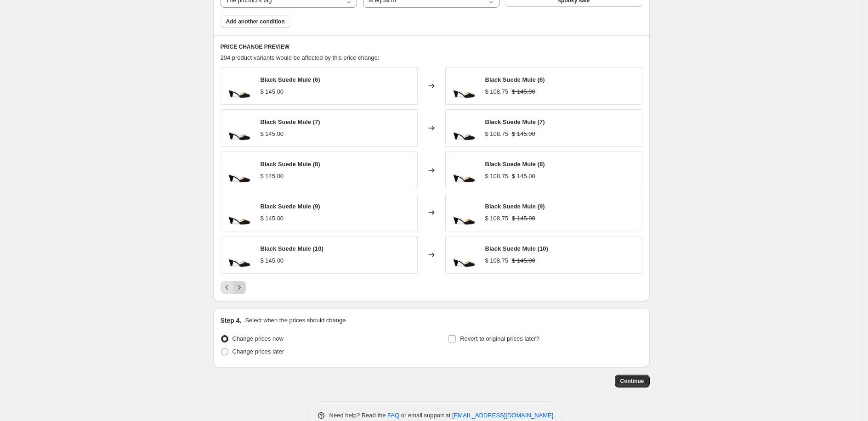 The image size is (868, 421). Describe the element at coordinates (632, 381) in the screenshot. I see `button: Continue` at that location.